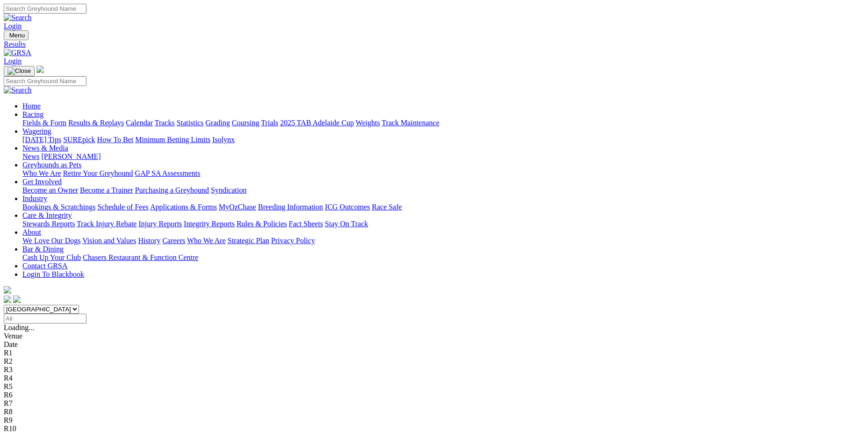 The width and height of the screenshot is (868, 432). What do you see at coordinates (43, 249) in the screenshot?
I see `a: Bar & Dining` at bounding box center [43, 249].